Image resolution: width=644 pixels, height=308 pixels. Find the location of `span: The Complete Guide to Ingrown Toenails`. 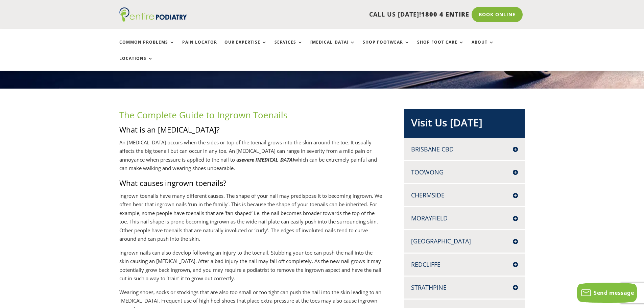

span: The Complete Guide to Ingrown Toenails is located at coordinates (204, 115).